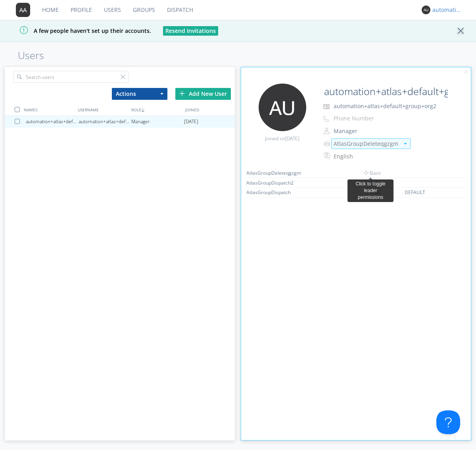 This screenshot has height=450, width=476. I want to click on div: DEFAULT, so click(427, 192).